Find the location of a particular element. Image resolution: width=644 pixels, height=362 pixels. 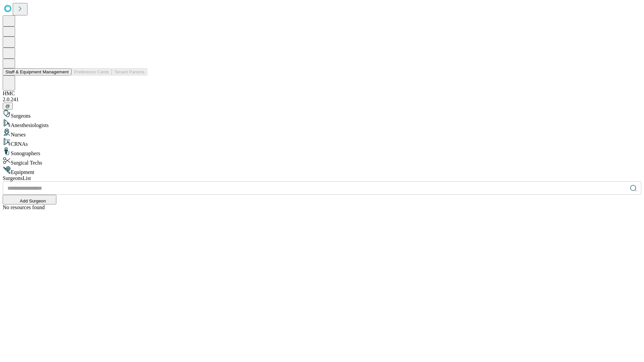

div: Nurses is located at coordinates (322, 133).